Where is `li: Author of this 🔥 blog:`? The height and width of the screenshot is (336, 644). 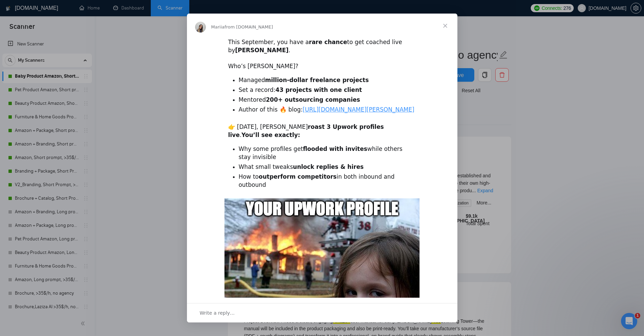
li: Author of this 🔥 blog: is located at coordinates (327, 109).